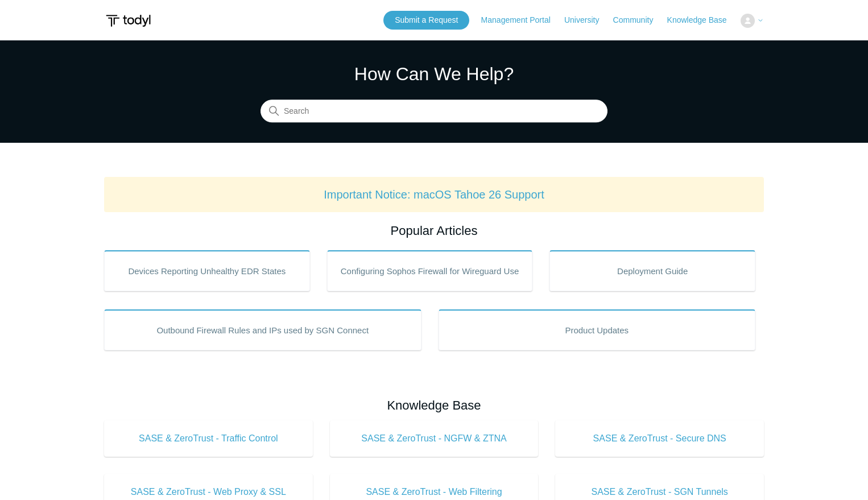 Image resolution: width=868 pixels, height=500 pixels. Describe the element at coordinates (653, 271) in the screenshot. I see `a: Deployment Guide` at that location.